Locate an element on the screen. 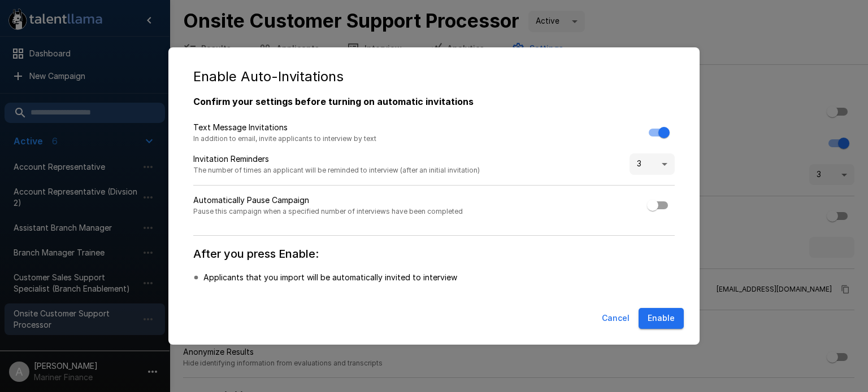  b: Confirm your settings before turning on automatic invitations is located at coordinates (333, 102).